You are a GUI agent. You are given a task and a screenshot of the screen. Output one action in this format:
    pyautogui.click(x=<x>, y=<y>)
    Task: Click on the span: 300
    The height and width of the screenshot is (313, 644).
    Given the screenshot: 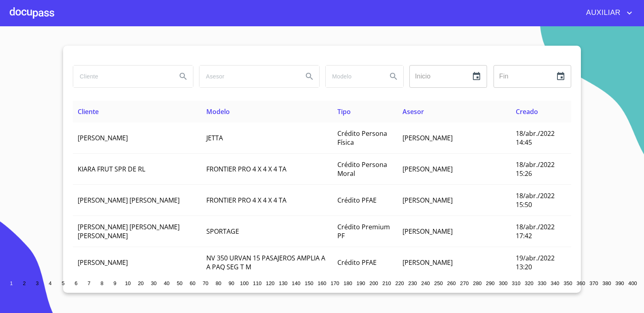 What is the action you would take?
    pyautogui.click(x=503, y=283)
    